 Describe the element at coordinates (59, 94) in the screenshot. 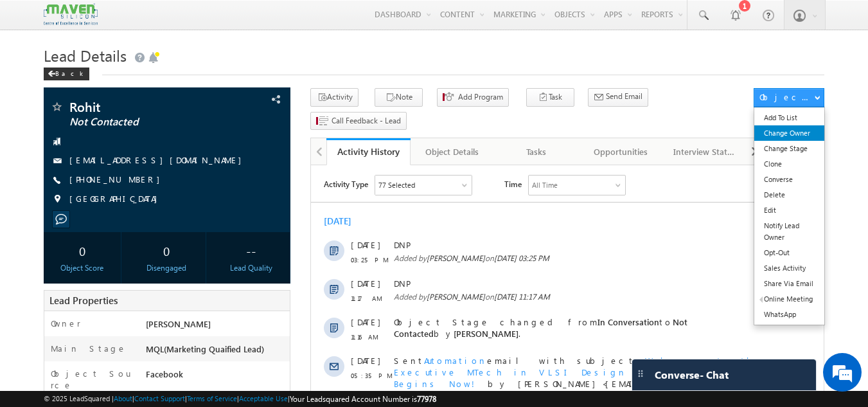

I see `span: 03:25 PM` at that location.